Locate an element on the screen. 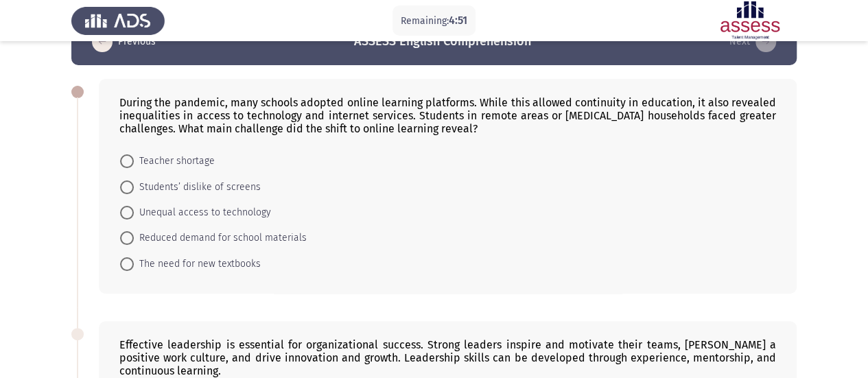  div: During the pandemic, many schools adopted online learning platforms. While this allowed continuit... is located at coordinates (447, 115).